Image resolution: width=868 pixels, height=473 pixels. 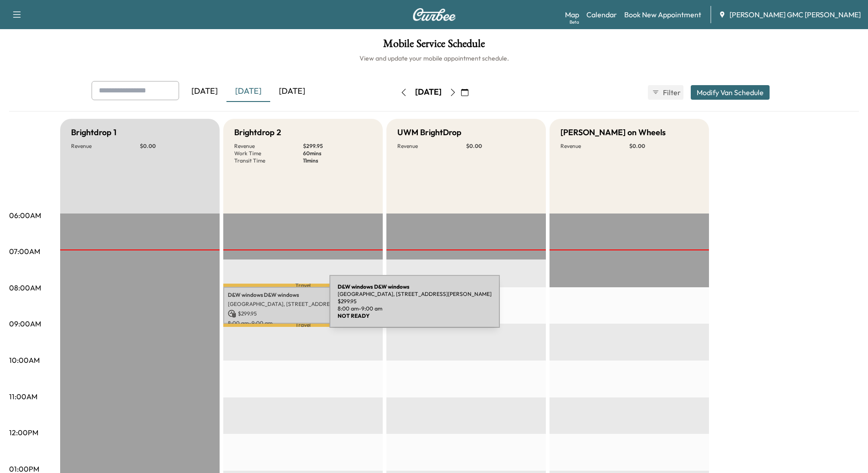 I want to click on p: 11 mins, so click(x=337, y=161).